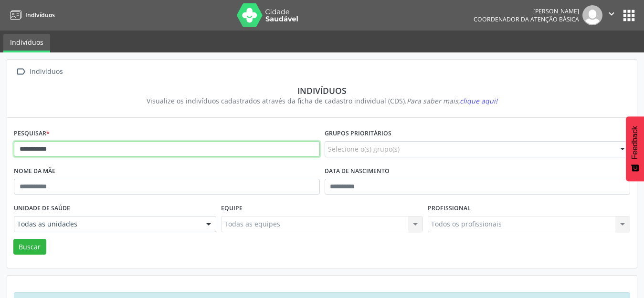 The width and height of the screenshot is (644, 298). Describe the element at coordinates (629, 15) in the screenshot. I see `button: apps` at that location.